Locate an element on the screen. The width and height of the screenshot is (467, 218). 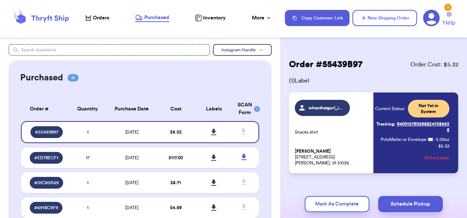
button: New Shipping Order is located at coordinates (385, 18).